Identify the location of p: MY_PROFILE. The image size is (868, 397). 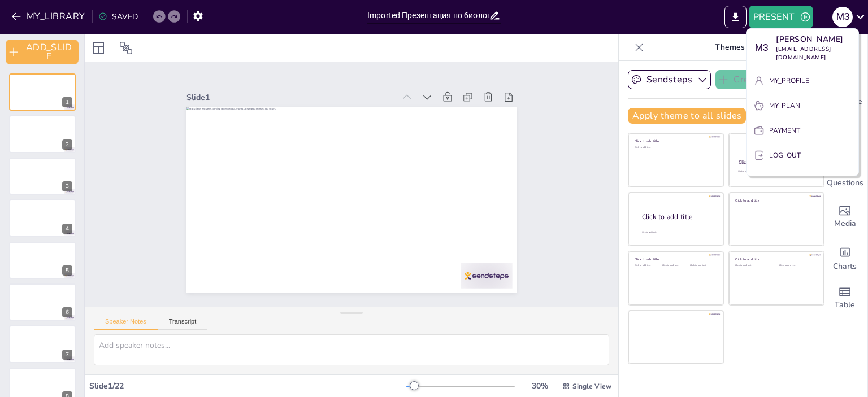
(789, 81).